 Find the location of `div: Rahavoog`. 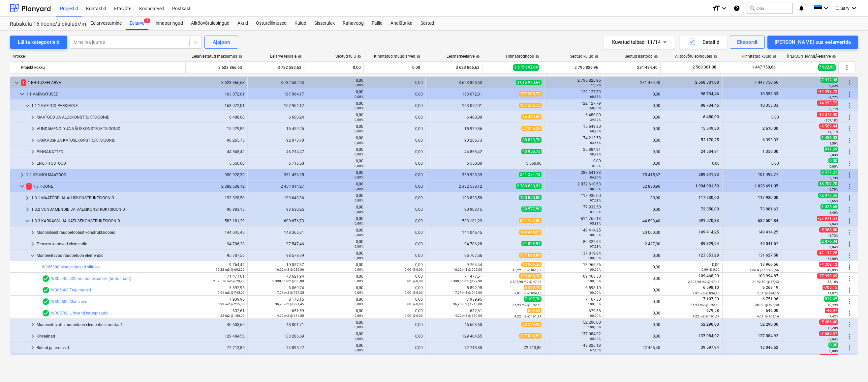

div: Rahavoog is located at coordinates (353, 23).